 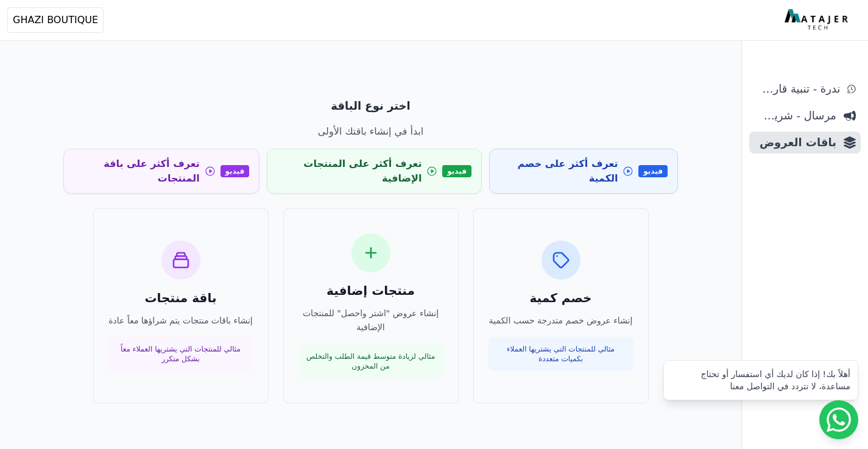 What do you see at coordinates (795, 142) in the screenshot?
I see `span: باقات العروض` at bounding box center [795, 142].